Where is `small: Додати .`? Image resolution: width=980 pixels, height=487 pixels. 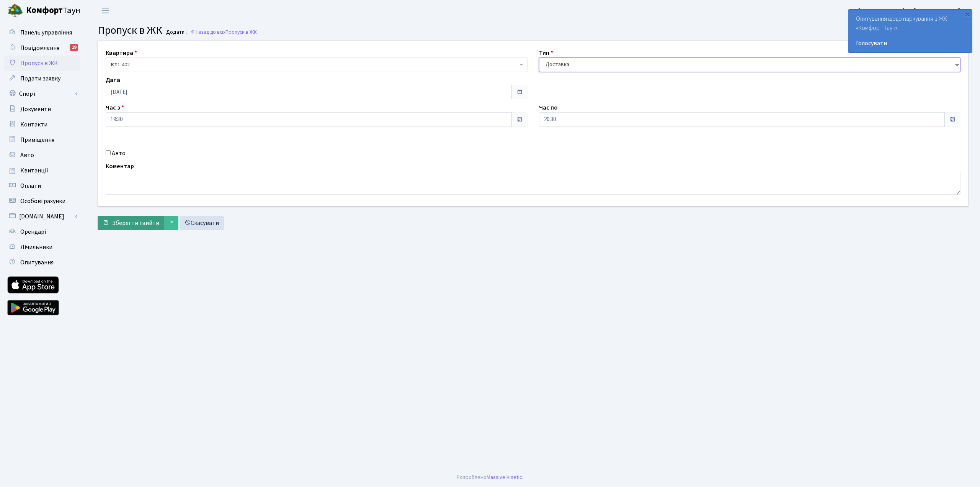 small: Додати . is located at coordinates (175, 32).